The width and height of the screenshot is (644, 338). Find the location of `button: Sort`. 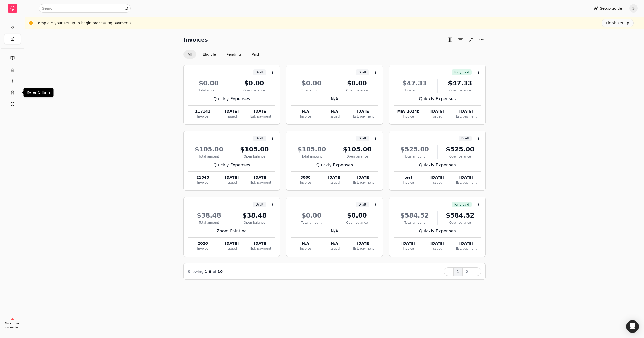

button: Sort is located at coordinates (471, 39).